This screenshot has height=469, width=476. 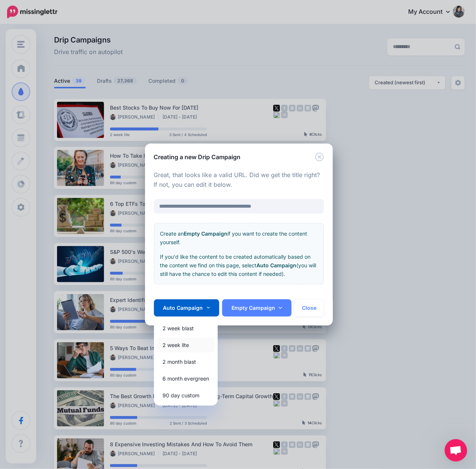 I want to click on a: 2 week lite, so click(x=185, y=345).